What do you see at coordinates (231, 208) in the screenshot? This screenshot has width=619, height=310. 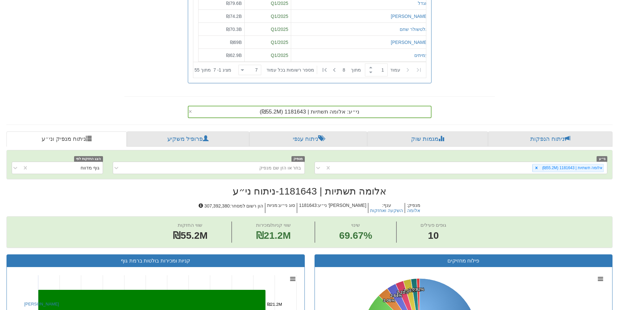 I see `h5: הון רשום למסחר : 307,392,380` at bounding box center [231, 208].